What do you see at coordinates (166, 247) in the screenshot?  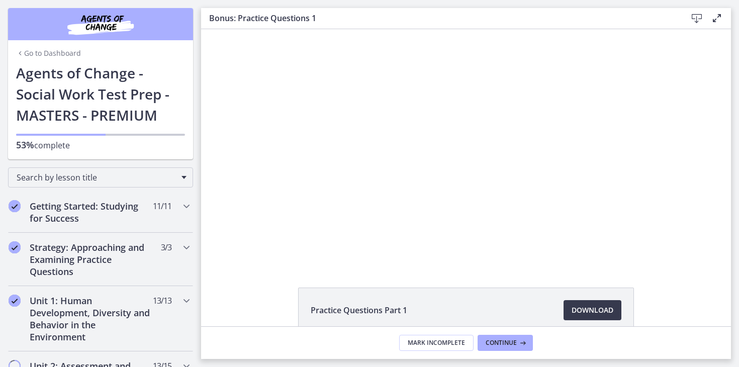 I see `span: 3 / 3` at bounding box center [166, 247].